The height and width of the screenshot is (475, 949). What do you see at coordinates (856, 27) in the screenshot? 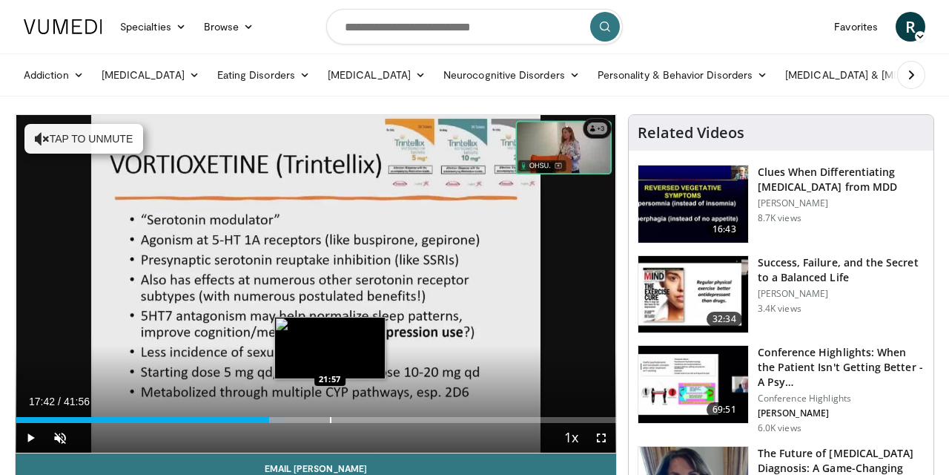
I see `a: Favorites` at bounding box center [856, 27].